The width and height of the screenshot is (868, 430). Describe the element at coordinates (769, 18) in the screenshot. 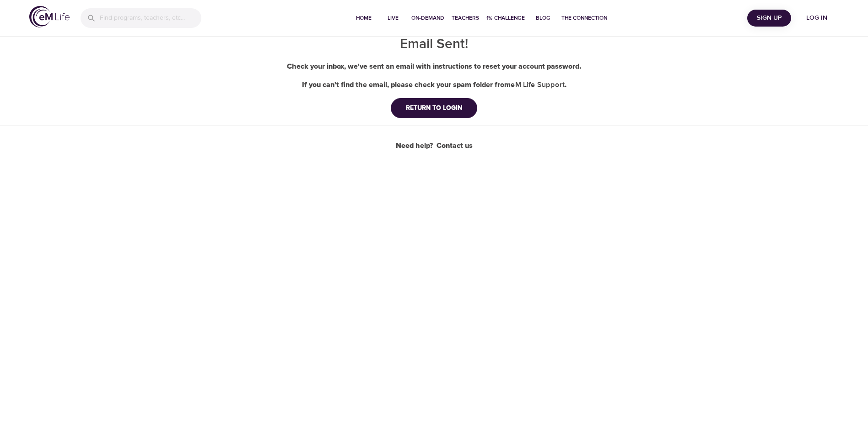

I see `button: Sign Up` at that location.